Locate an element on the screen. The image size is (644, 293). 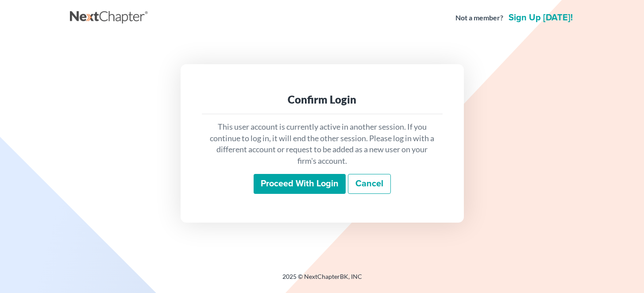
a: Cancel is located at coordinates (369, 184).